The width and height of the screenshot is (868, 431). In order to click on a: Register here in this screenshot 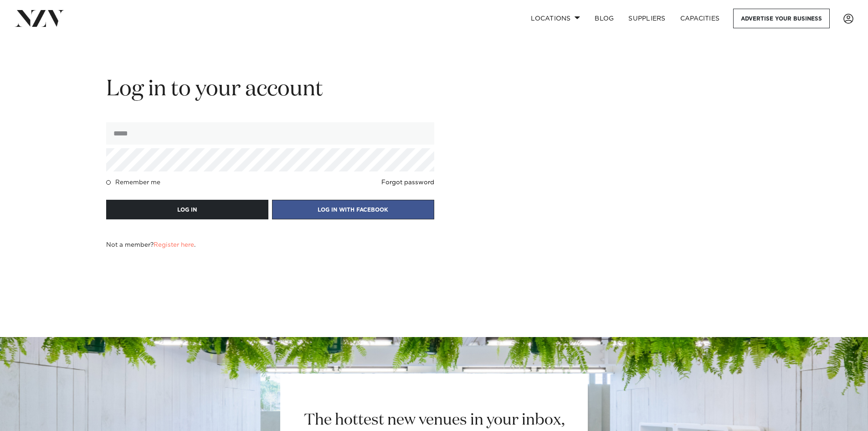, I will do `click(174, 245)`.